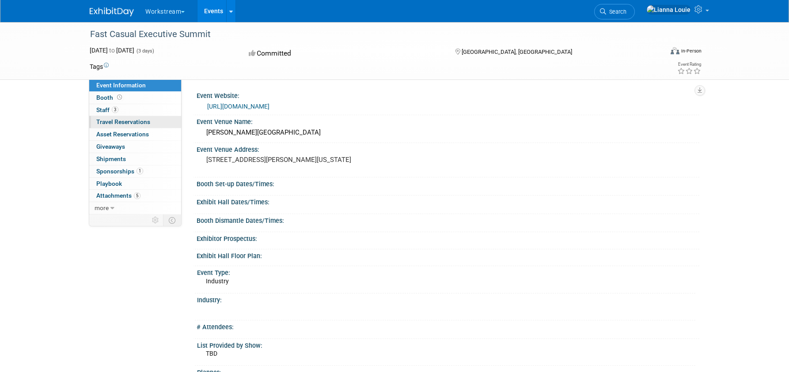  What do you see at coordinates (368, 34) in the screenshot?
I see `div: Fast Casual Executive Summit` at bounding box center [368, 34].